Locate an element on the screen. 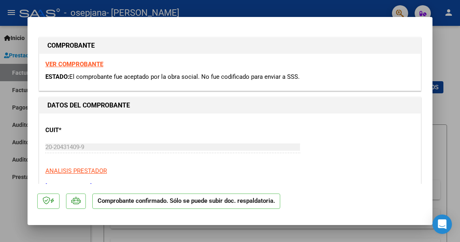 The image size is (460, 242). strong: DATOS DEL COMPROBANTE is located at coordinates (89, 105).